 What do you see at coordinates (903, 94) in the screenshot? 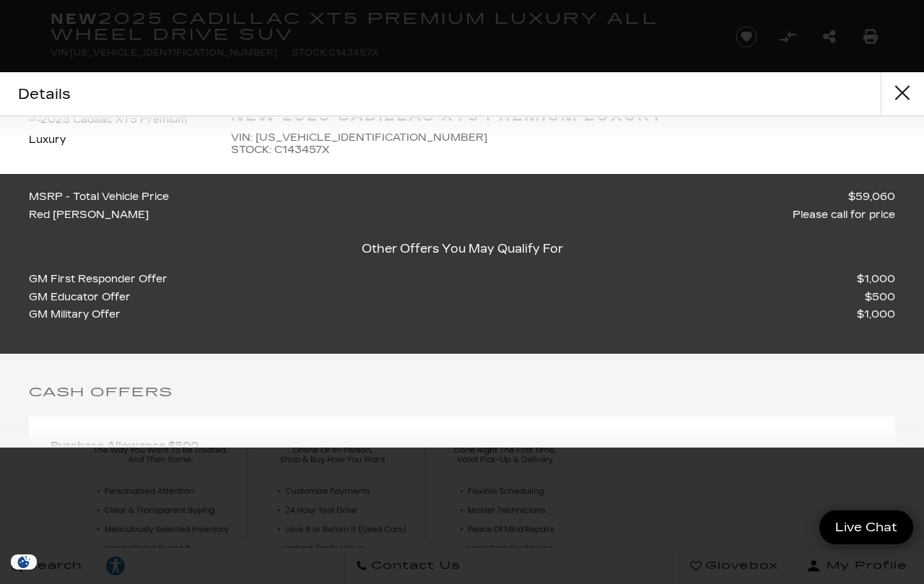
I see `button: close` at bounding box center [903, 94].